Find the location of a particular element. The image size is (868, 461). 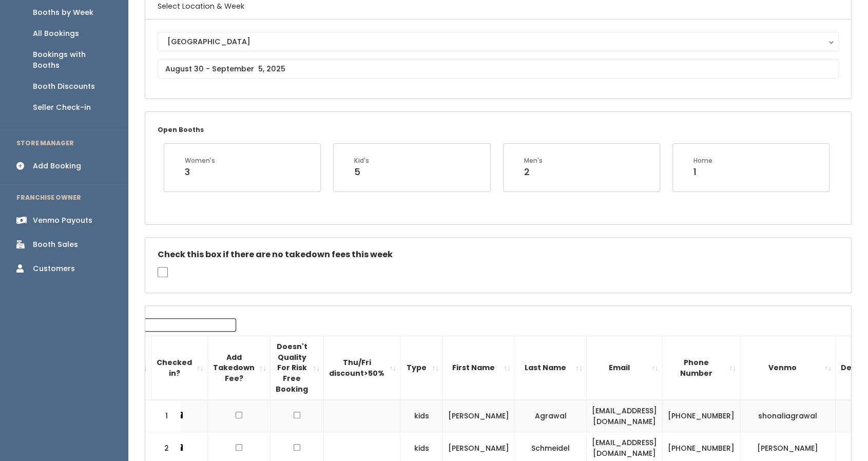

div: 5 is located at coordinates (361, 172).